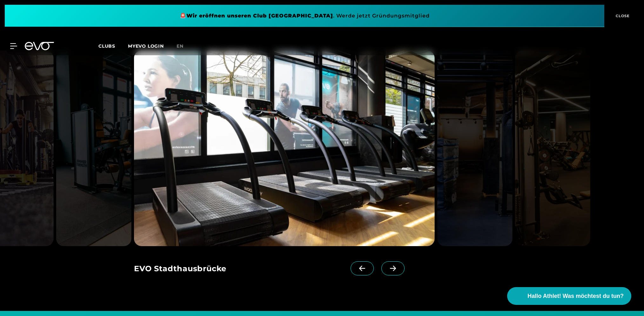 The image size is (644, 316). I want to click on span: en, so click(180, 46).